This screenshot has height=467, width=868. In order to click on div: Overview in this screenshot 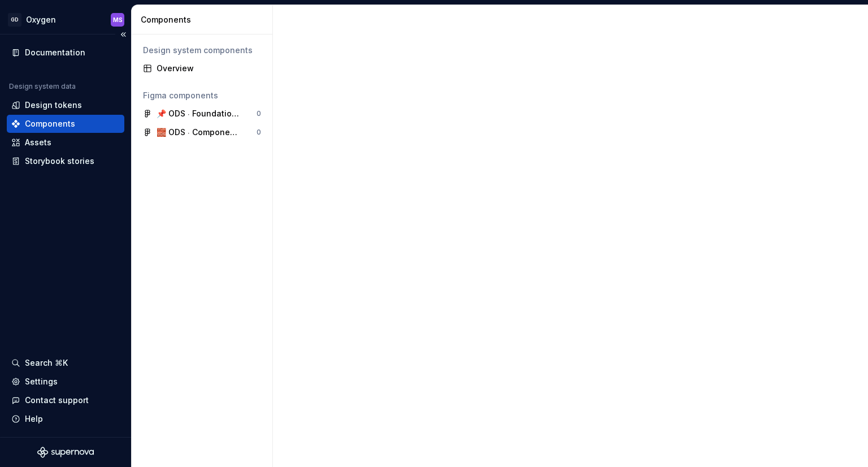, I will do `click(208, 68)`.